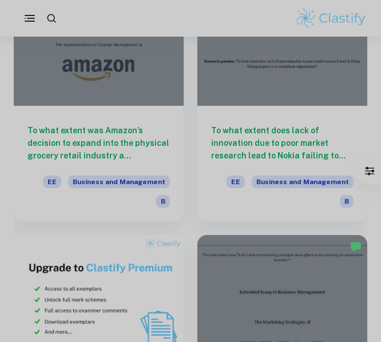 This screenshot has width=381, height=342. I want to click on h6: To what extent does lack of innovation due to poor market research lead to Nokia failing to grow ..., so click(282, 143).